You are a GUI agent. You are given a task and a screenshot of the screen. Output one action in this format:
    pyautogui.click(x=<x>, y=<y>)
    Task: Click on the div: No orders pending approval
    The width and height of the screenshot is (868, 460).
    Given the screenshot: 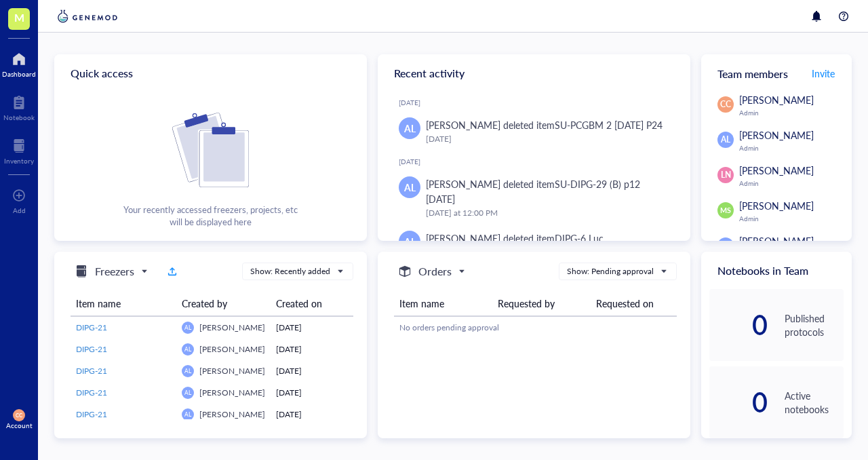 What is the action you would take?
    pyautogui.click(x=535, y=328)
    